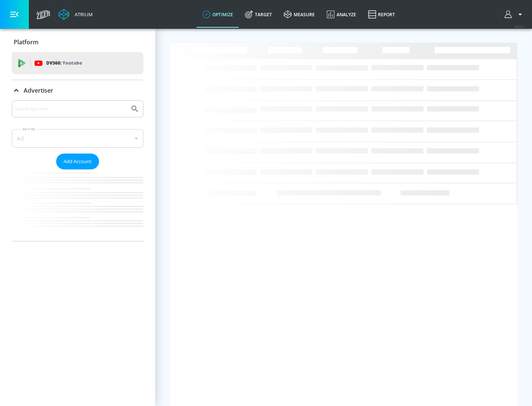  What do you see at coordinates (78, 206) in the screenshot?
I see `nav: list of Advertiser` at bounding box center [78, 206].